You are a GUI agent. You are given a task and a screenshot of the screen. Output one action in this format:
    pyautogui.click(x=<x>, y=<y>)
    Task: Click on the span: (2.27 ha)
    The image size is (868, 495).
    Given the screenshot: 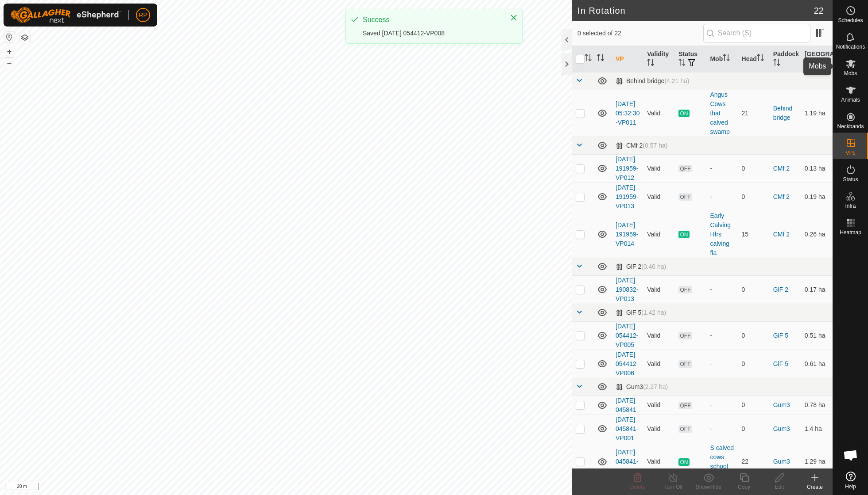 What is the action you would take?
    pyautogui.click(x=655, y=387)
    